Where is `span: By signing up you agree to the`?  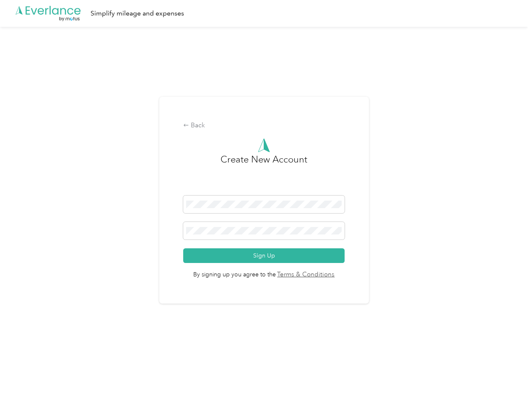 span: By signing up you agree to the is located at coordinates (264, 272).